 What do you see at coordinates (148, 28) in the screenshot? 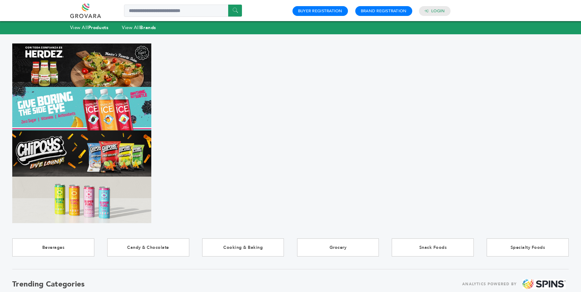
I see `strong: Brands` at bounding box center [148, 28].